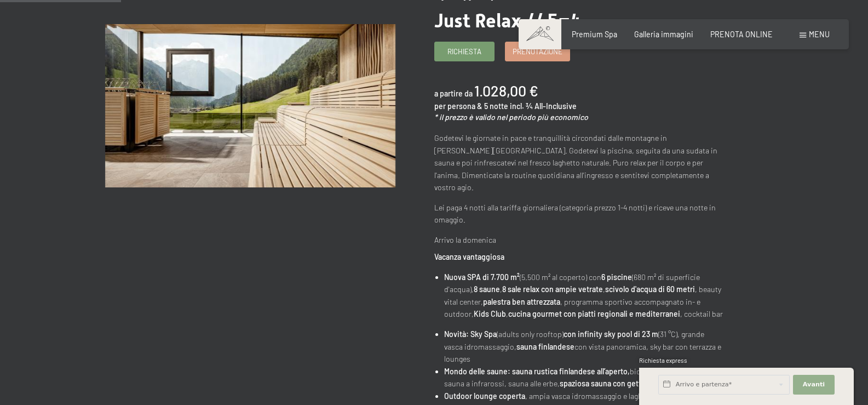  I want to click on span: Richiesta express, so click(663, 360).